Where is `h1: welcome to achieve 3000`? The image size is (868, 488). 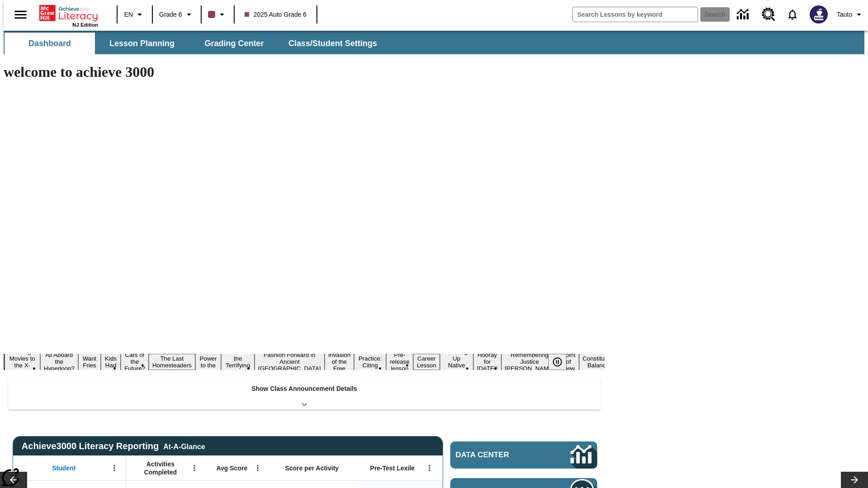
h1: welcome to achieve 3000 is located at coordinates (304, 72).